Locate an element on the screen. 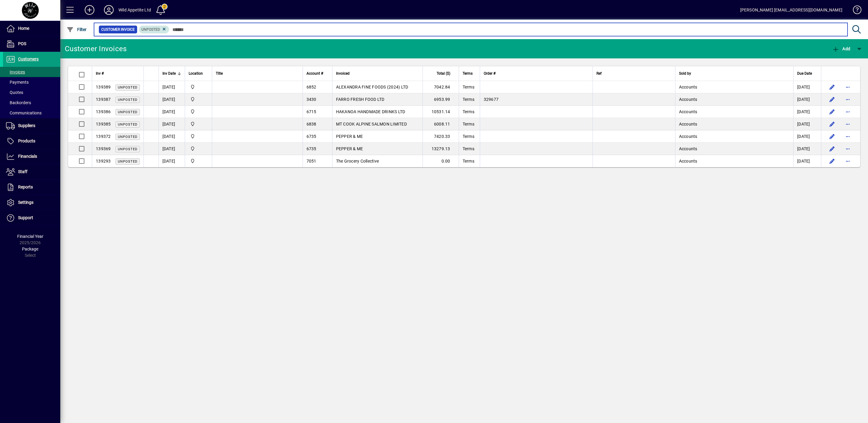 This screenshot has width=868, height=423. a: Knowledge Base is located at coordinates (854, 11).